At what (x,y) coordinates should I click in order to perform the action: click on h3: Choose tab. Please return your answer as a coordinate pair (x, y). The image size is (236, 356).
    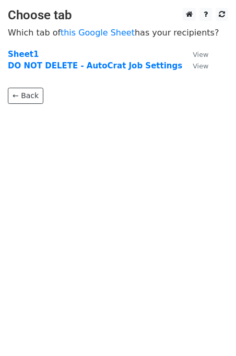
    Looking at the image, I should click on (118, 15).